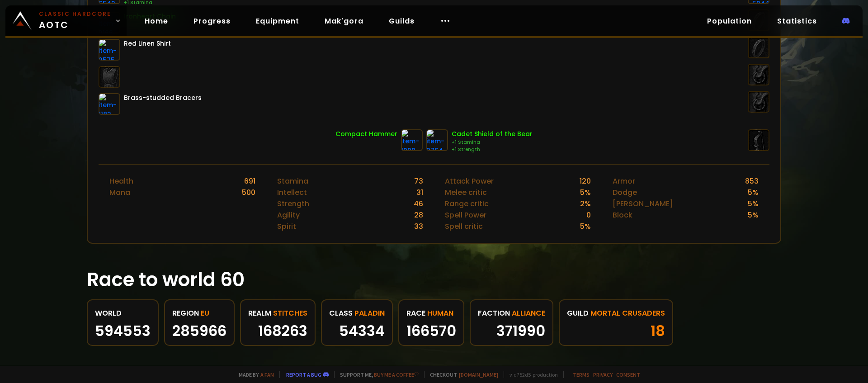 Image resolution: width=868 pixels, height=383 pixels. Describe the element at coordinates (212, 20) in the screenshot. I see `a: Progress` at that location.